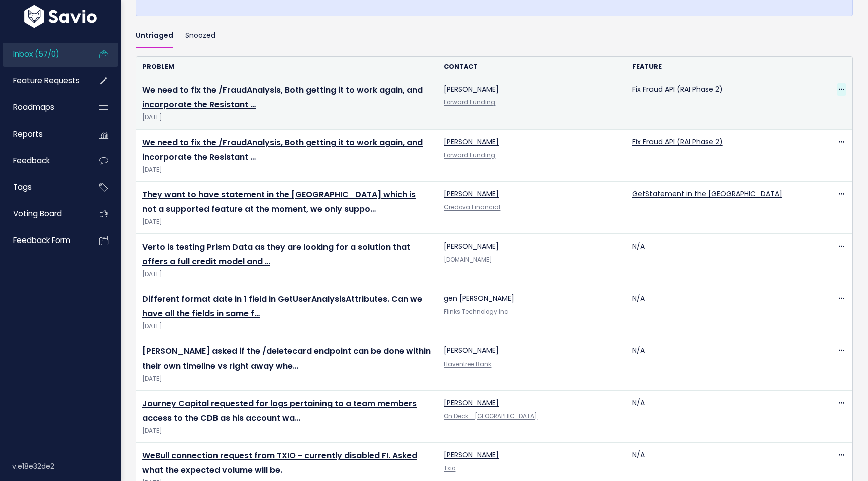 Image resolution: width=868 pixels, height=481 pixels. What do you see at coordinates (43, 134) in the screenshot?
I see `a: Reports` at bounding box center [43, 134].